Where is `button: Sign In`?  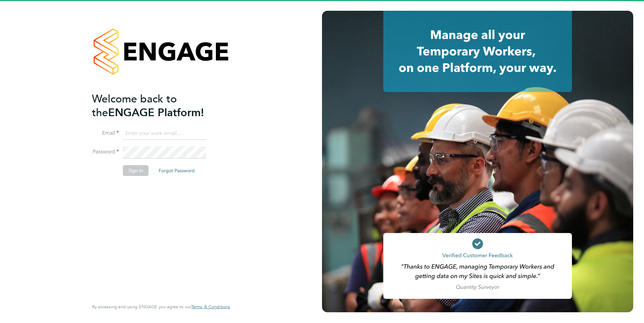
button: Sign In is located at coordinates (136, 171).